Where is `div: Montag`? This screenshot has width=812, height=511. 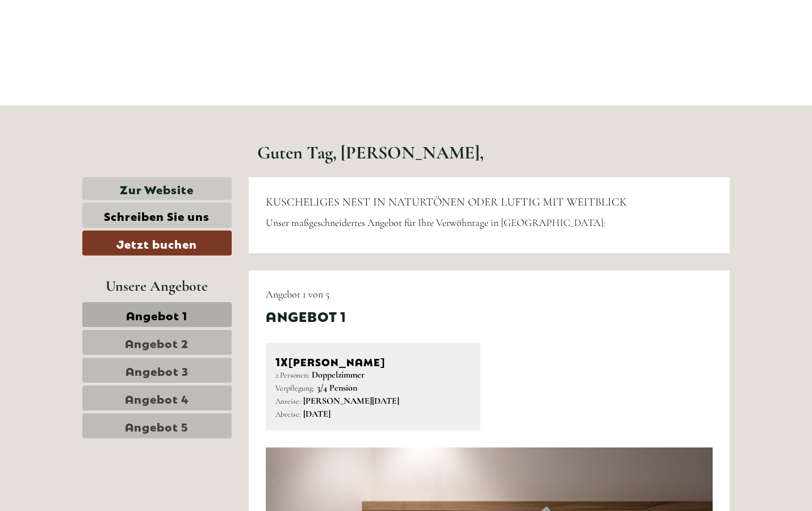 div: Montag is located at coordinates (223, 18).